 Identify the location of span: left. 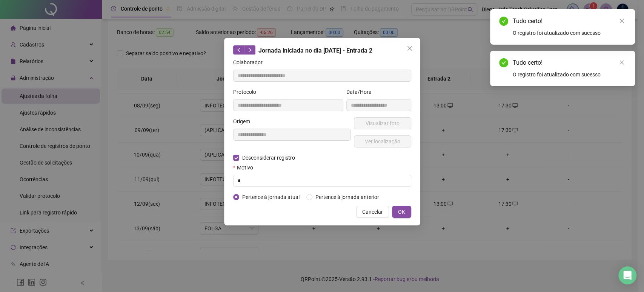
(239, 50).